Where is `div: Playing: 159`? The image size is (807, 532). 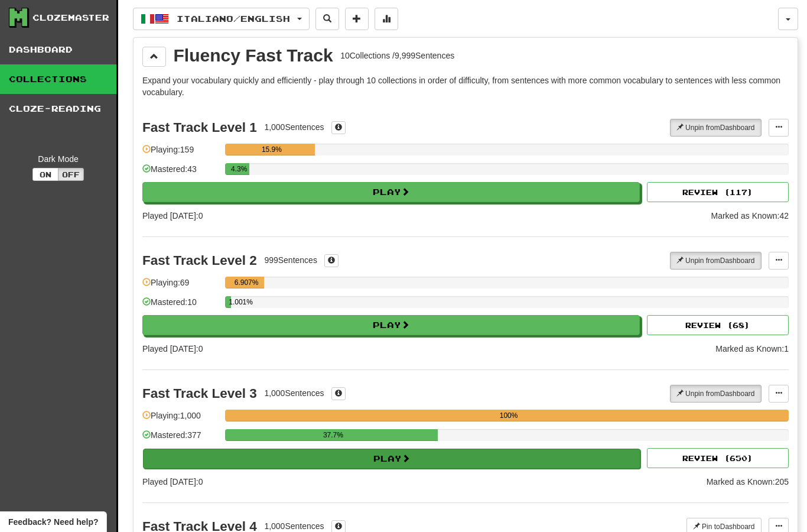
div: Playing: 159 is located at coordinates (181, 153).